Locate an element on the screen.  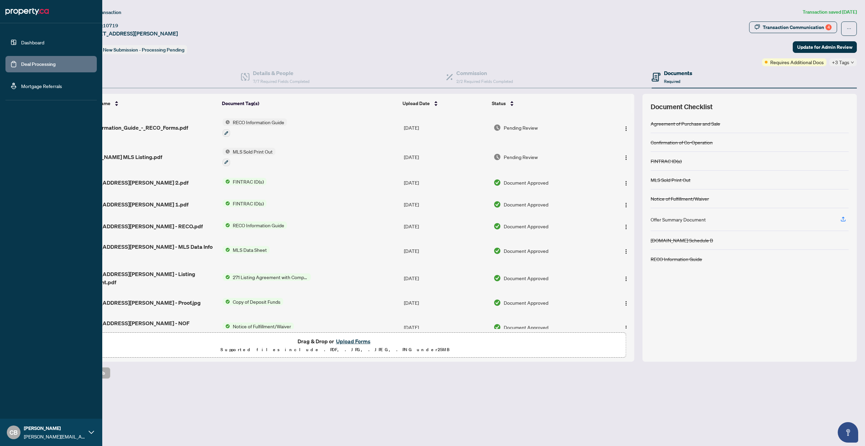
span: Drag & Drop orUpload FormsSupported files include .PDF, .JPG, .JPEG, .PNG under25MB is located at coordinates (335, 345).